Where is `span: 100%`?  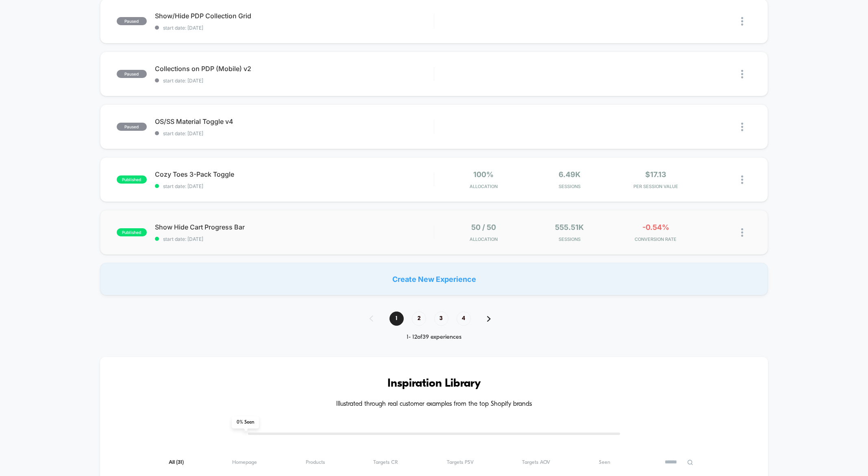
span: 100% is located at coordinates (483, 175).